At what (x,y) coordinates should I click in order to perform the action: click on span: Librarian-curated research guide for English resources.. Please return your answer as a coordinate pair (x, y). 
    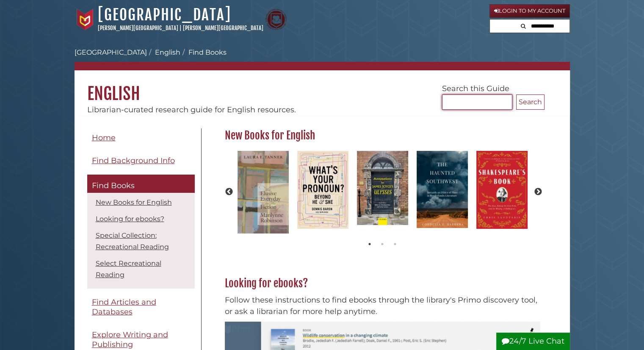
    Looking at the image, I should click on (191, 110).